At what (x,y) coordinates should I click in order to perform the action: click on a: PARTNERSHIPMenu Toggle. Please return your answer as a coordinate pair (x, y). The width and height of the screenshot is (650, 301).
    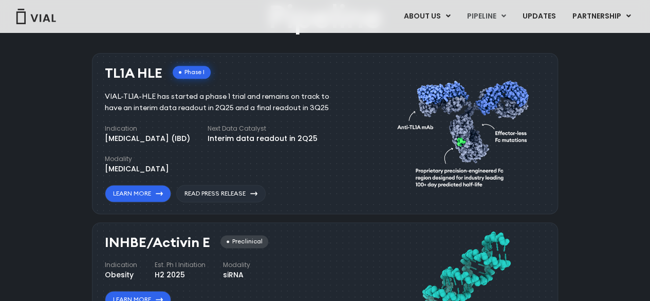
    Looking at the image, I should click on (602, 16).